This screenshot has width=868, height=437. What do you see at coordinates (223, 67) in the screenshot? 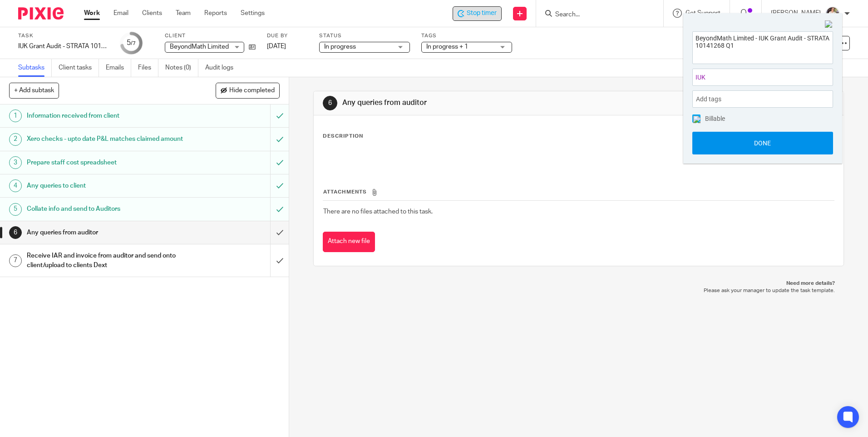
I see `a: Audit logs` at bounding box center [223, 67].